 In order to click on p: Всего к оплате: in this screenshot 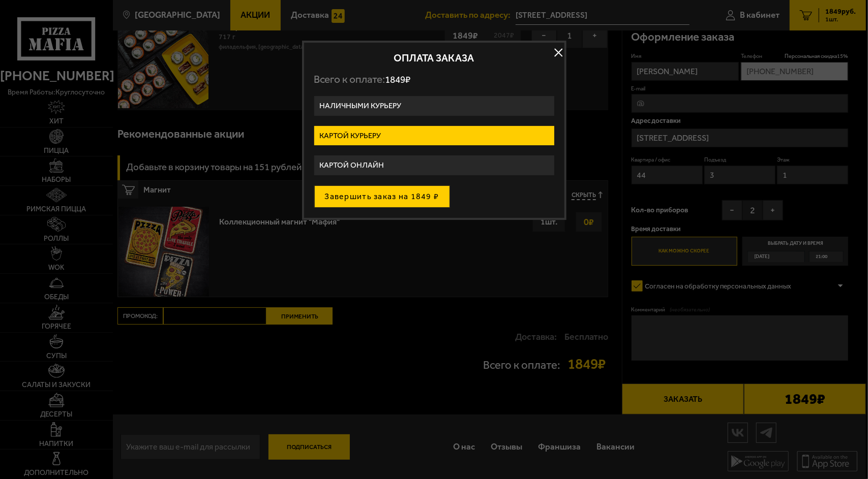, I will do `click(434, 79)`.